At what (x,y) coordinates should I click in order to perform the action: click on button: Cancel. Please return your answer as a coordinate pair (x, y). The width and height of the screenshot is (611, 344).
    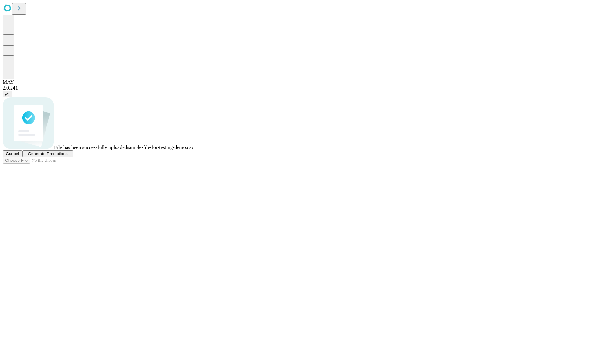
    Looking at the image, I should click on (12, 153).